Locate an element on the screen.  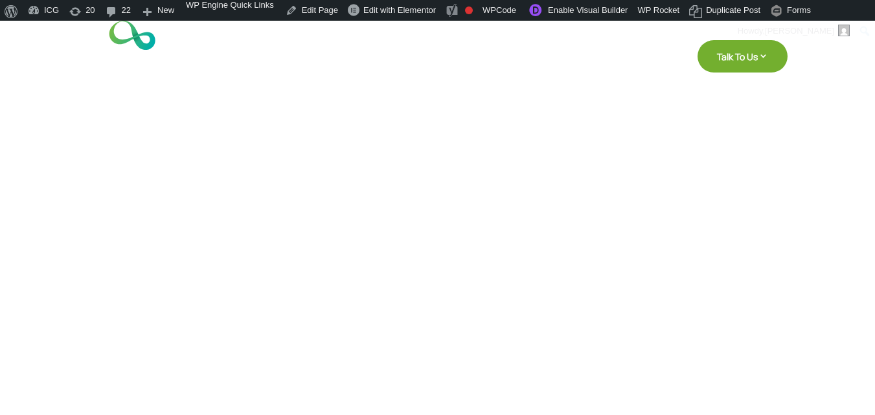
a: Insights is located at coordinates (612, 66).